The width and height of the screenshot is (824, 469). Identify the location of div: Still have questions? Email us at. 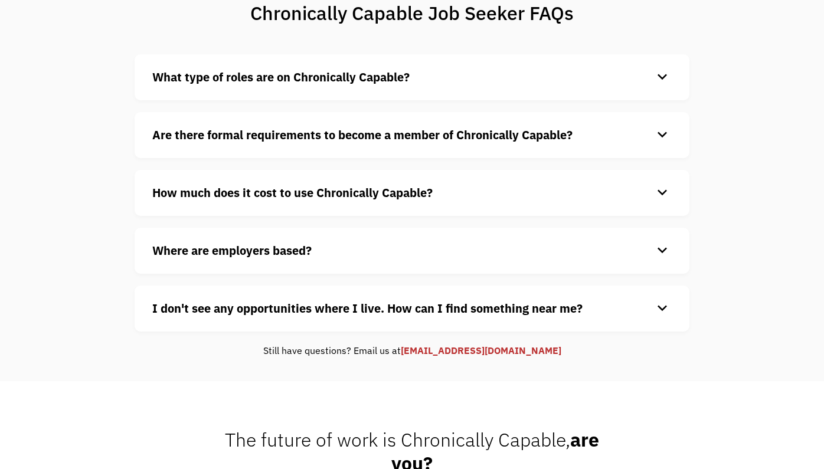
(412, 351).